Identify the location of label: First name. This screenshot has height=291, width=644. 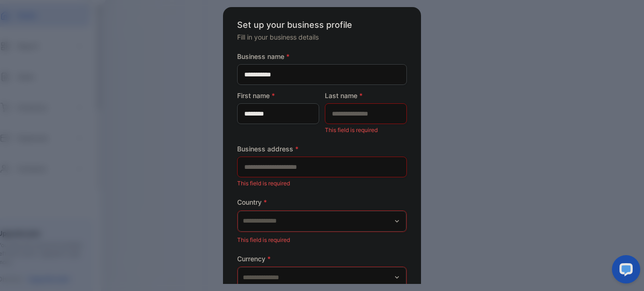
(278, 95).